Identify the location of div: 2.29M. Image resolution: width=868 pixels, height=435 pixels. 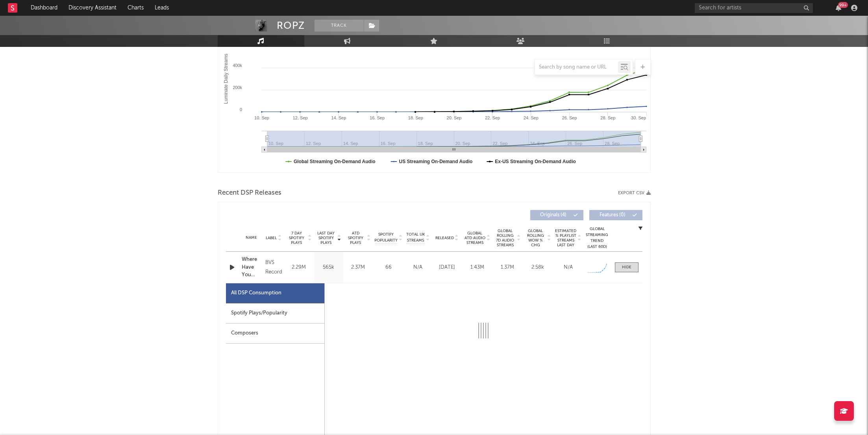
(299, 267).